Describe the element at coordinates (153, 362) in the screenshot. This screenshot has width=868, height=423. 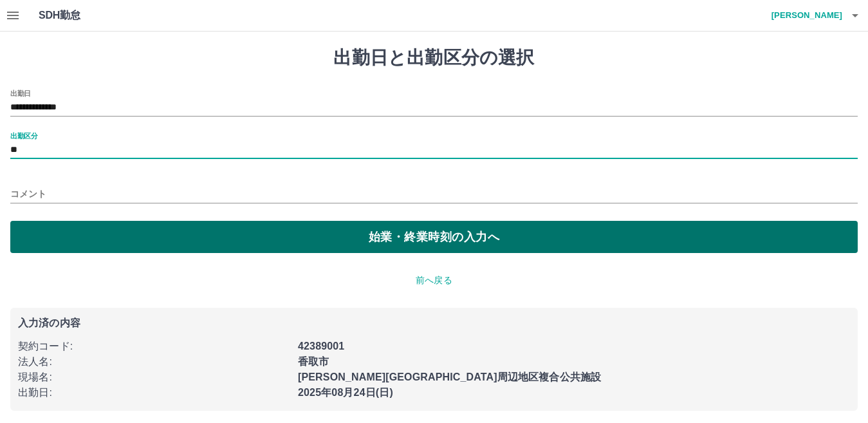
I see `p: 法人名 :` at that location.